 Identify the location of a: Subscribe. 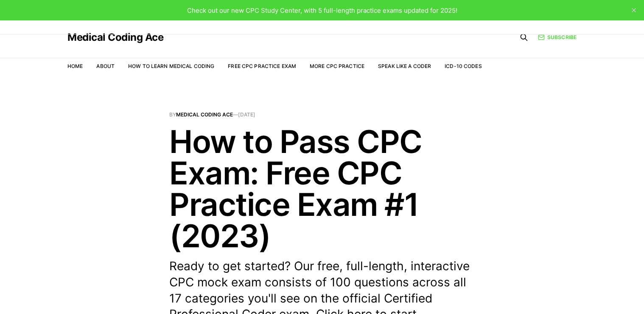
(557, 37).